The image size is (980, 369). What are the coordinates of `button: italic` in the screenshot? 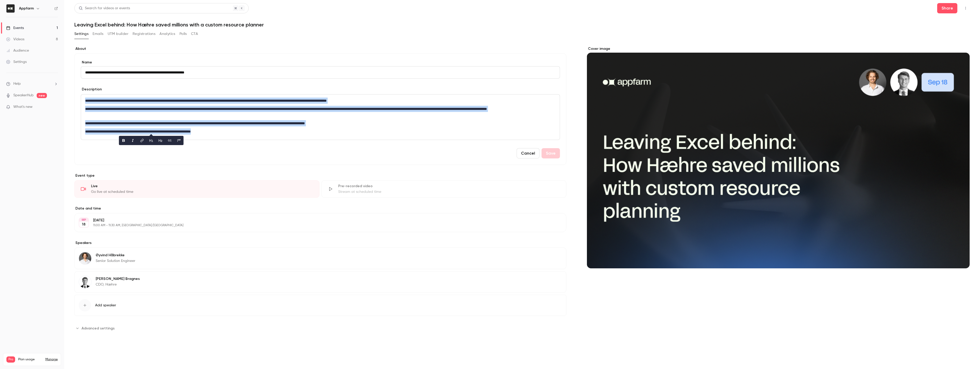 It's located at (132, 141).